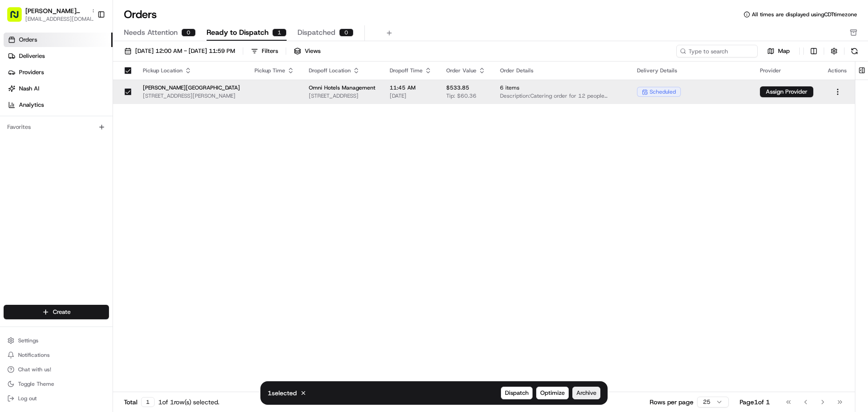 Image resolution: width=868 pixels, height=412 pixels. I want to click on h1: Orders, so click(141, 14).